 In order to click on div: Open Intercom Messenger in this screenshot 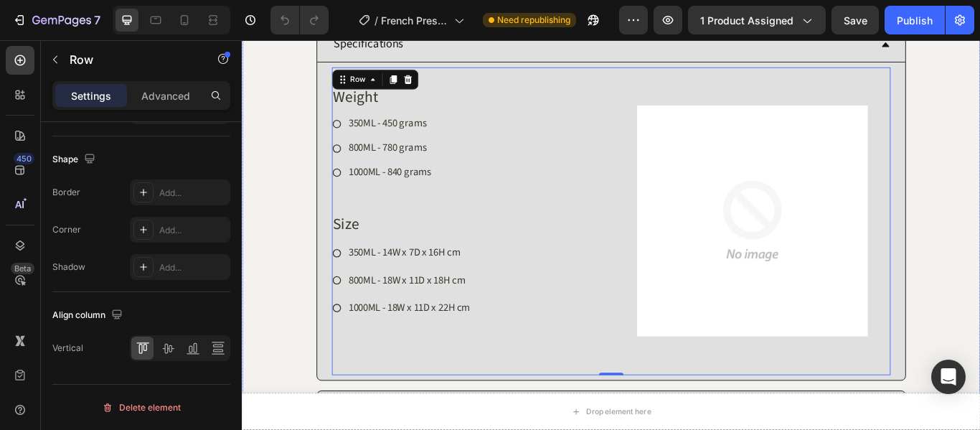, I will do `click(949, 377)`.